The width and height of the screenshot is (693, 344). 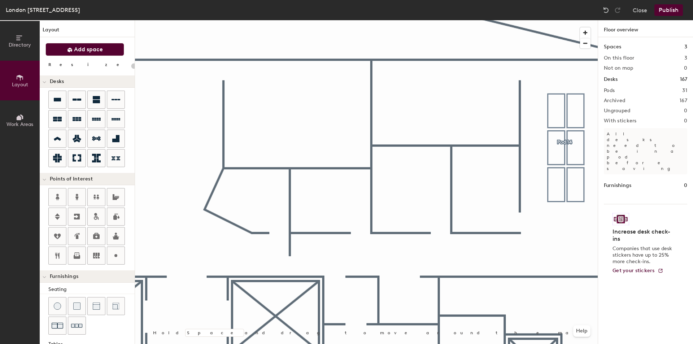 What do you see at coordinates (77, 306) in the screenshot?
I see `button: Cushion` at bounding box center [77, 306].